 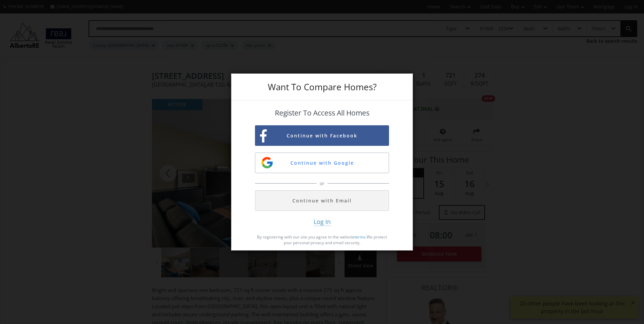 I want to click on button: Continue with Facebook, so click(x=322, y=135).